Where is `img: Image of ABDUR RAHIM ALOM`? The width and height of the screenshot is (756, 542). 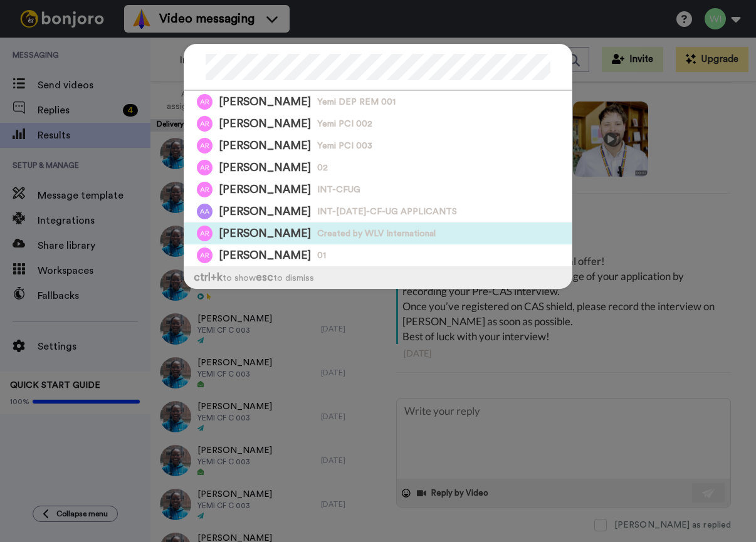 img: Image of ABDUR RAHIM ALOM is located at coordinates (205, 211).